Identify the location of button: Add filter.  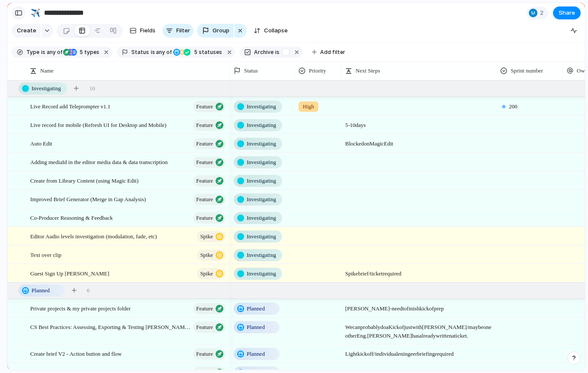
(328, 52).